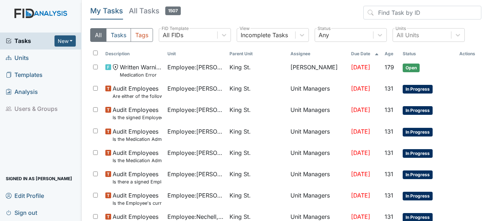 The image size is (490, 221). I want to click on small: Medication Error, so click(141, 75).